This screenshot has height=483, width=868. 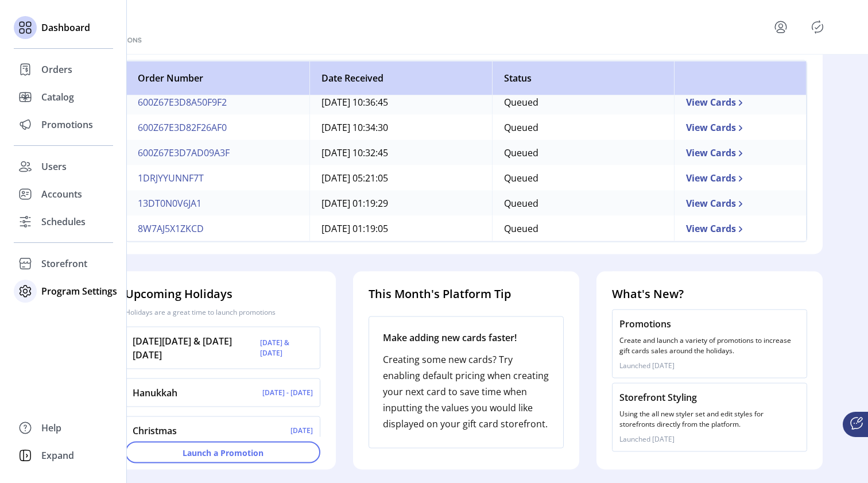 What do you see at coordinates (223, 452) in the screenshot?
I see `span: Launch a Promotion` at bounding box center [223, 452].